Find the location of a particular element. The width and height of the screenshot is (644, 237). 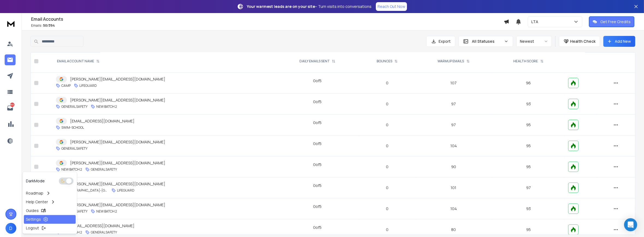

button: Add New is located at coordinates (619, 42).